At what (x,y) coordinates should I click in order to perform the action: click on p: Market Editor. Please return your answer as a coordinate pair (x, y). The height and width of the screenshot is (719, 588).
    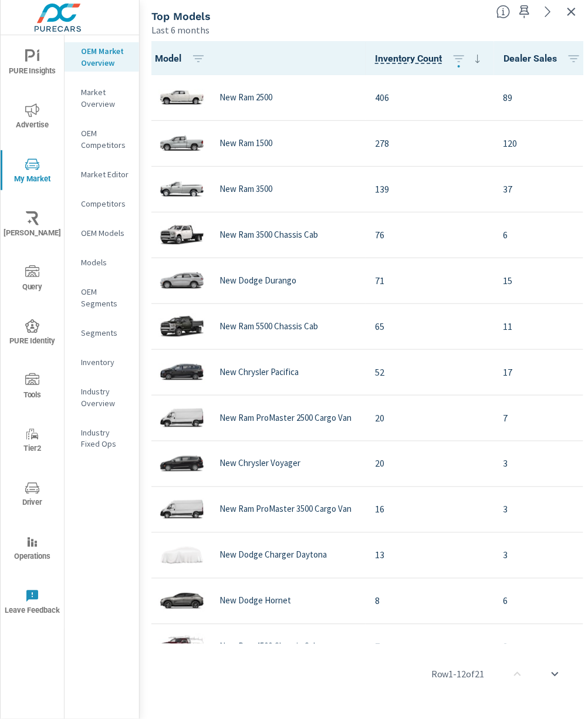
    Looking at the image, I should click on (105, 174).